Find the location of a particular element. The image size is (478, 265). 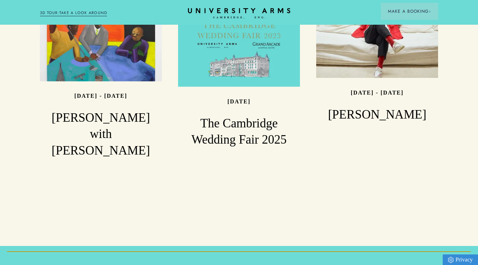

span: Make a Booking is located at coordinates (409, 11).